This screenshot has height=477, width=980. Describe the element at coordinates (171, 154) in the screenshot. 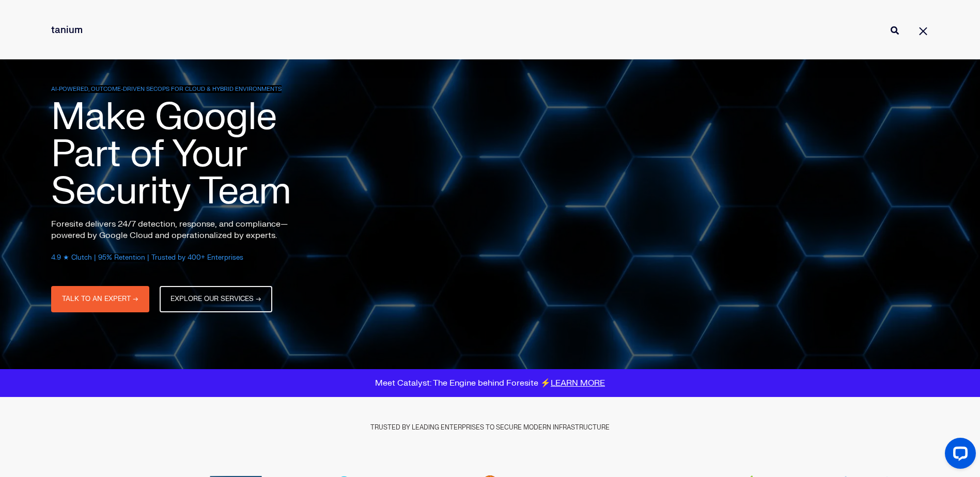

I see `span: Make Google Part of Your Security Team` at that location.